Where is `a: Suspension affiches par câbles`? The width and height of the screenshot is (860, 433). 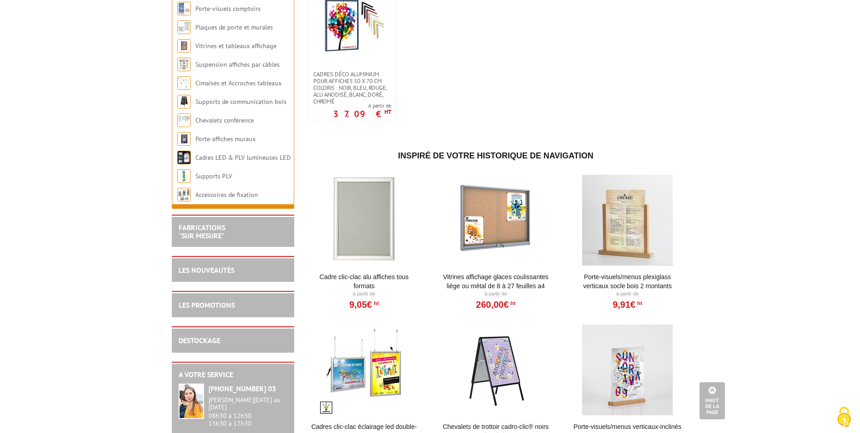 a: Suspension affiches par câbles is located at coordinates (238, 64).